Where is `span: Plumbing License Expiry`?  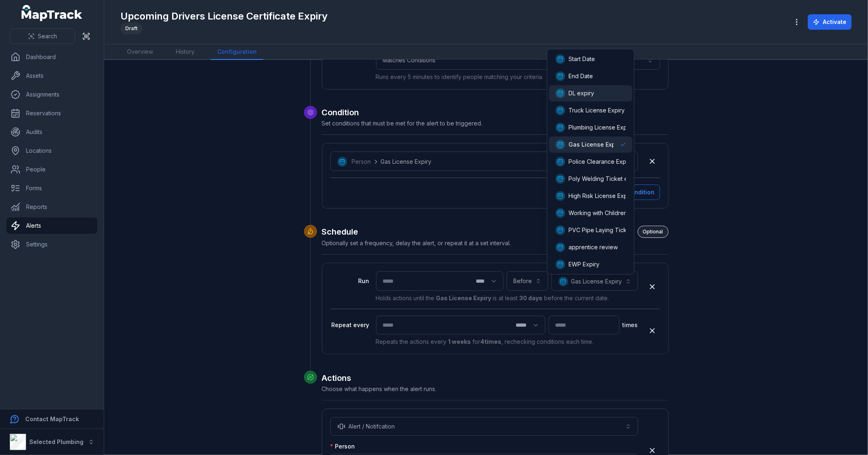
span: Plumbing License Expiry is located at coordinates (601, 128).